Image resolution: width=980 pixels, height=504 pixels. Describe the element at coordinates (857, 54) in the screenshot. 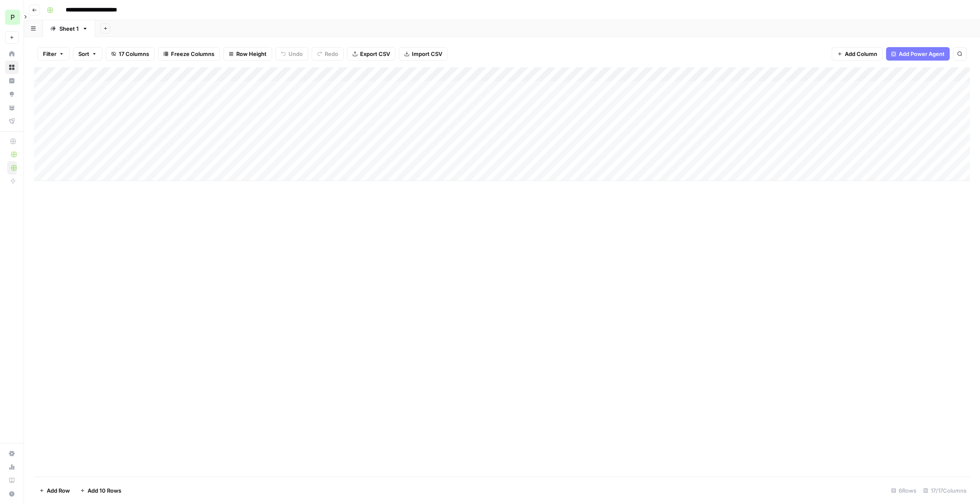

I see `button: Add Column` at that location.